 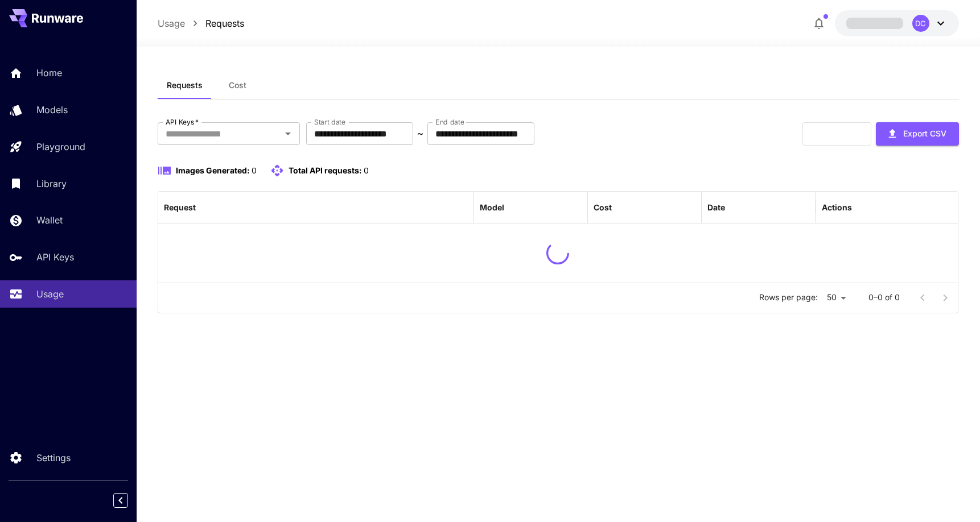 I want to click on p: API Keys, so click(x=55, y=257).